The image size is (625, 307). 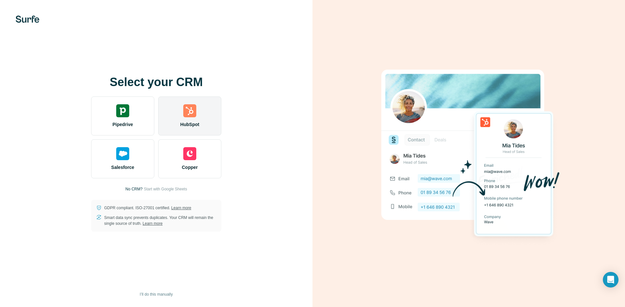 What do you see at coordinates (165, 189) in the screenshot?
I see `span: Start with Google Sheets` at bounding box center [165, 189].